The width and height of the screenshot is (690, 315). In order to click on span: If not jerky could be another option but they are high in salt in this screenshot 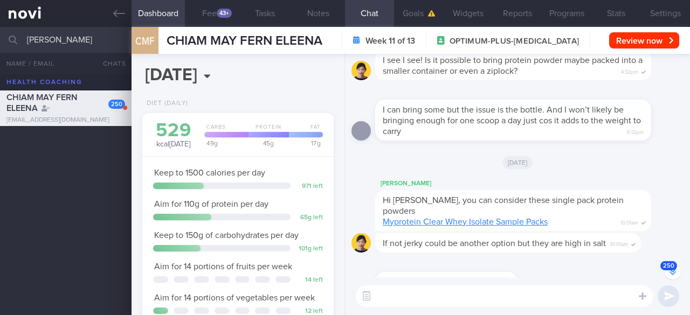, I will do `click(494, 244)`.